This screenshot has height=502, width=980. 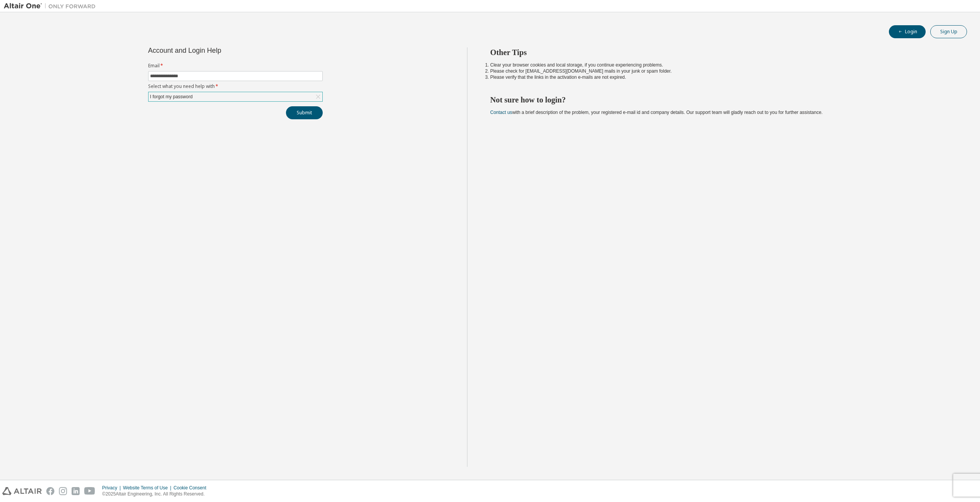 What do you see at coordinates (501, 113) in the screenshot?
I see `a: Contact us` at bounding box center [501, 113].